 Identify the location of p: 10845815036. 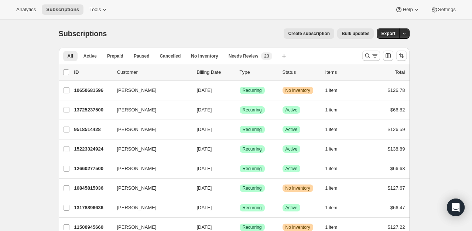
(93, 188).